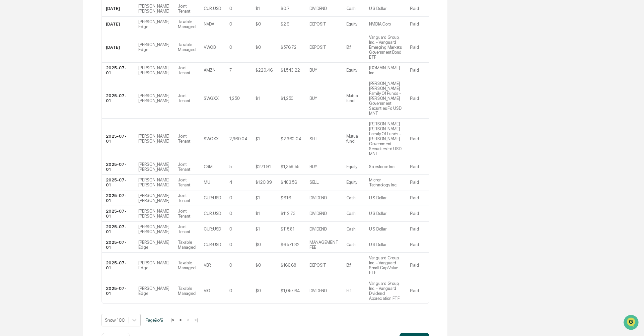 This screenshot has height=336, width=644. I want to click on div: $271.91, so click(263, 167).